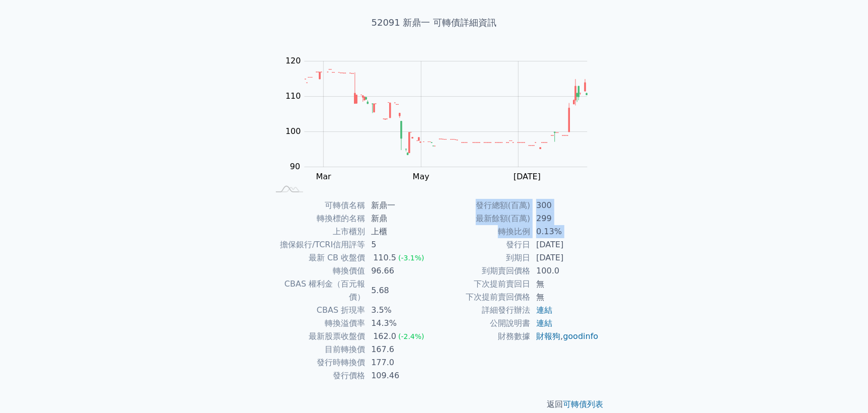 This screenshot has height=413, width=868. Describe the element at coordinates (400, 310) in the screenshot. I see `td: 3.5%` at that location.